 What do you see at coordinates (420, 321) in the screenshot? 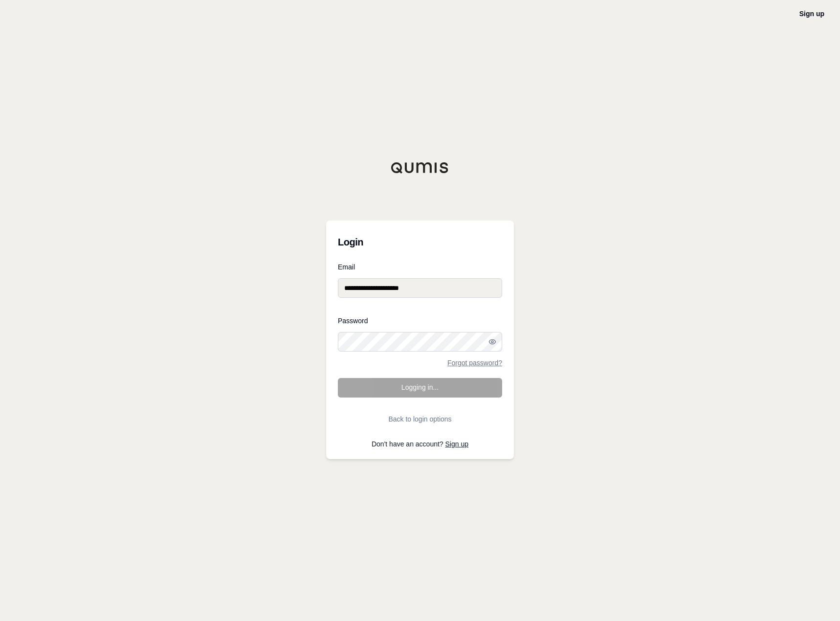
I see `label: Password` at bounding box center [420, 321].